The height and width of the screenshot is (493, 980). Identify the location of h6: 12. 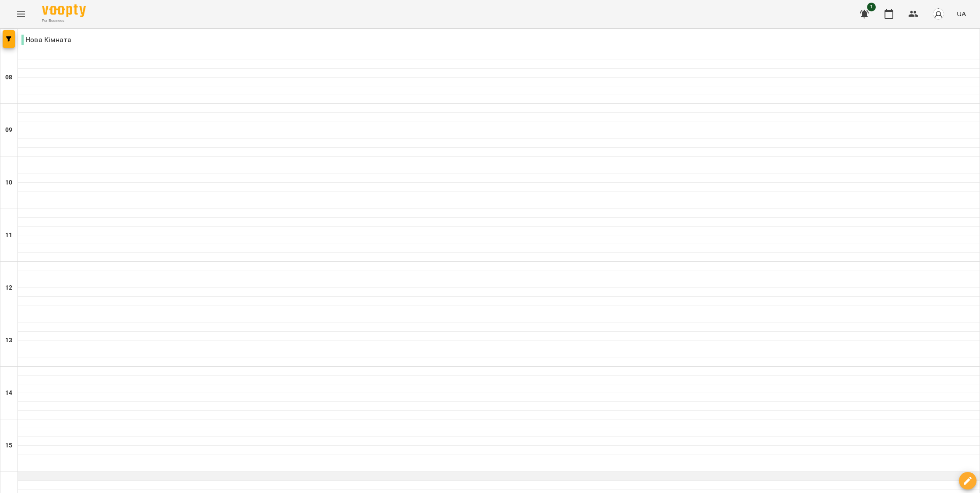
(8, 287).